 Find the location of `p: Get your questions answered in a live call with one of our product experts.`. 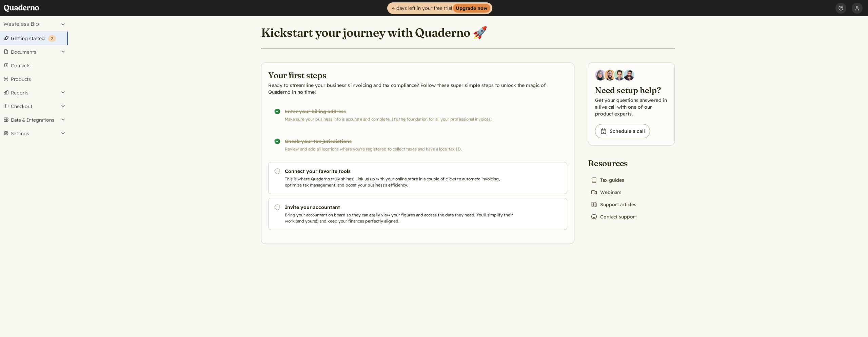

p: Get your questions answered in a live call with one of our product experts. is located at coordinates (632, 107).